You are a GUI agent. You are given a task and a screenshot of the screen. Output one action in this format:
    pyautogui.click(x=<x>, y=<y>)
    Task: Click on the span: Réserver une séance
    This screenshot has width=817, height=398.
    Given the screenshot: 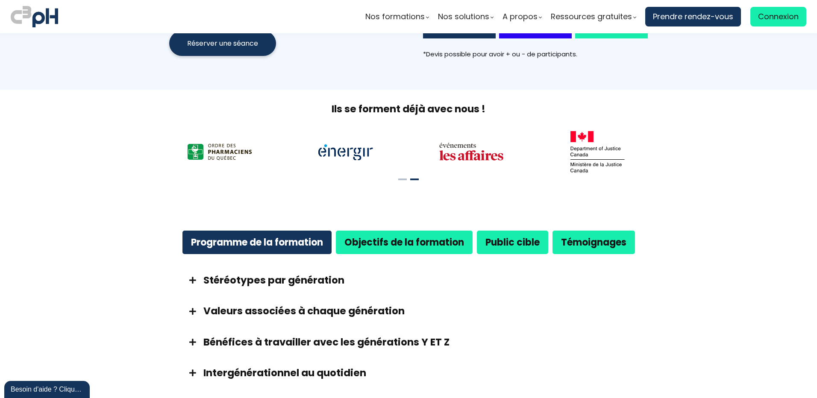 What is the action you would take?
    pyautogui.click(x=223, y=43)
    